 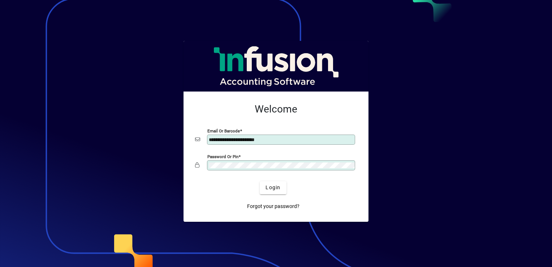 What do you see at coordinates (223, 156) in the screenshot?
I see `mat-label: Password or Pin` at bounding box center [223, 156].